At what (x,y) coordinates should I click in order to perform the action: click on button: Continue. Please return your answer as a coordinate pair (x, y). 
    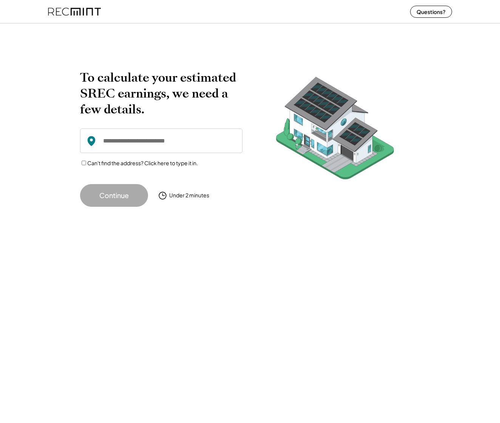
    Looking at the image, I should click on (114, 195).